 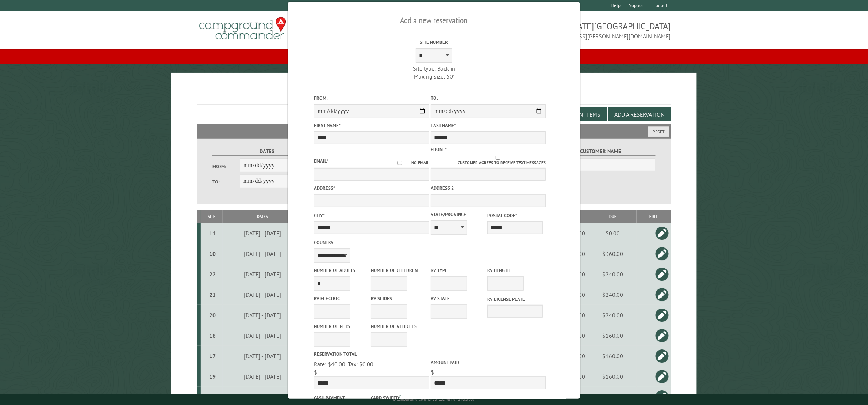 What do you see at coordinates (242, 28) in the screenshot?
I see `img: Campground Commander` at bounding box center [242, 28].